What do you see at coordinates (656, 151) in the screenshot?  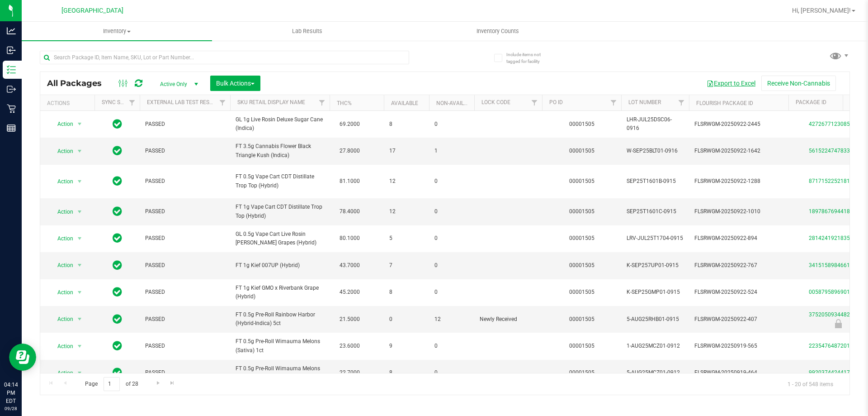 I see `span: W-SEP25BLT01-0916` at bounding box center [656, 151].